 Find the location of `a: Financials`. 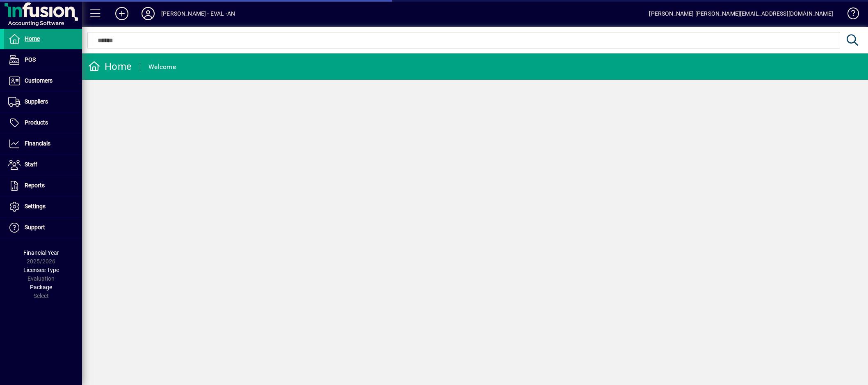

a: Financials is located at coordinates (43, 143).